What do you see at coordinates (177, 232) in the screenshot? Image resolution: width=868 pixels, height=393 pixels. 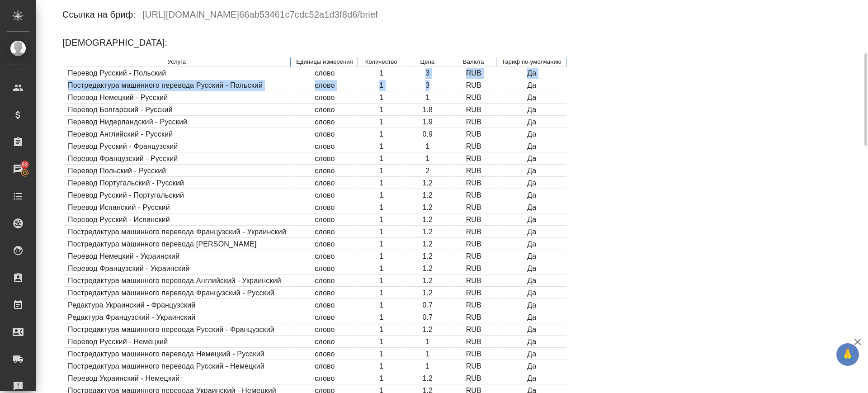 I see `td: Постредактура машинного перевода Французский - Украинский` at bounding box center [177, 232].